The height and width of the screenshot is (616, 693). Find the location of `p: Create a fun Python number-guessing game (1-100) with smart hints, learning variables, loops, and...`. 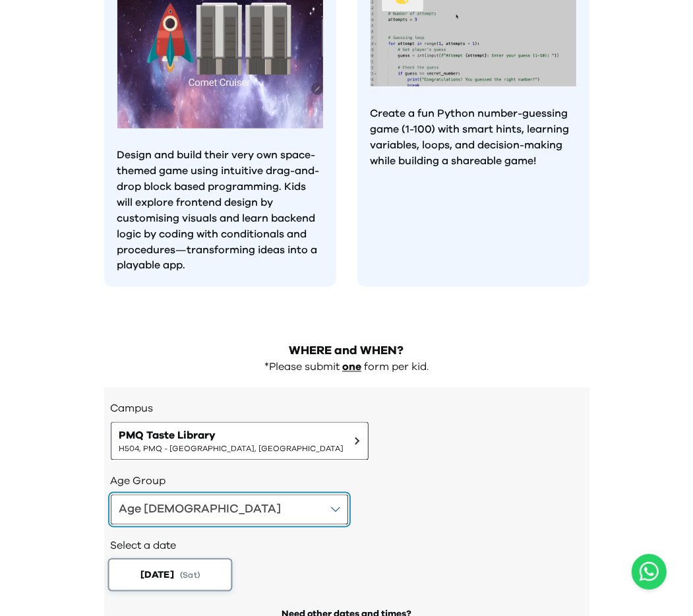

p: Create a fun Python number-guessing game (1-100) with smart hints, learning variables, loops, and... is located at coordinates (473, 137).